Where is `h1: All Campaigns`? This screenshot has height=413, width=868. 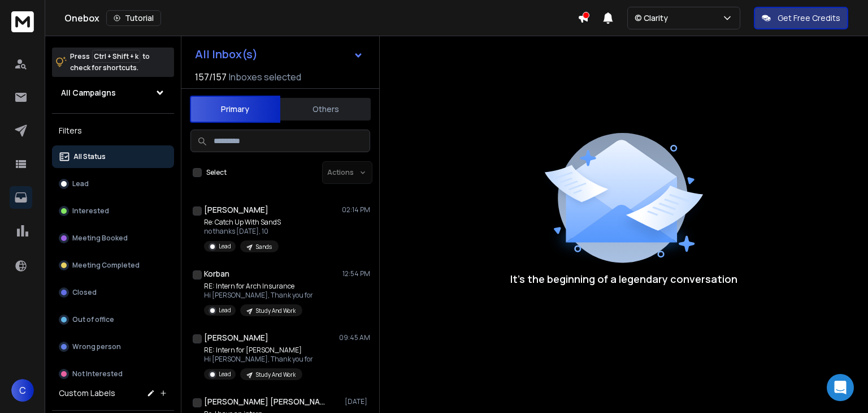
h1: All Campaigns is located at coordinates (88, 92).